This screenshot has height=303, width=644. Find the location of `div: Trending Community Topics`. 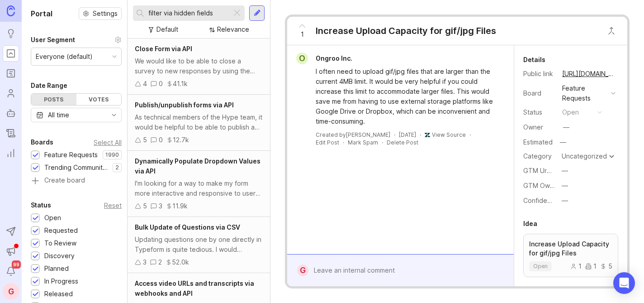

div: Trending Community Topics is located at coordinates (76, 168).